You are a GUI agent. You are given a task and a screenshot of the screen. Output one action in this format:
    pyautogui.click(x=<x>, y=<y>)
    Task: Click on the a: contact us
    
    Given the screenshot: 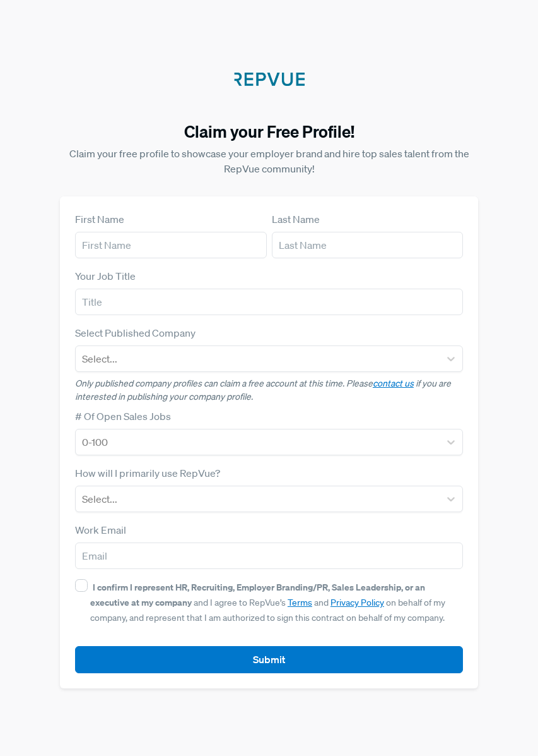 What is the action you would take?
    pyautogui.click(x=393, y=384)
    